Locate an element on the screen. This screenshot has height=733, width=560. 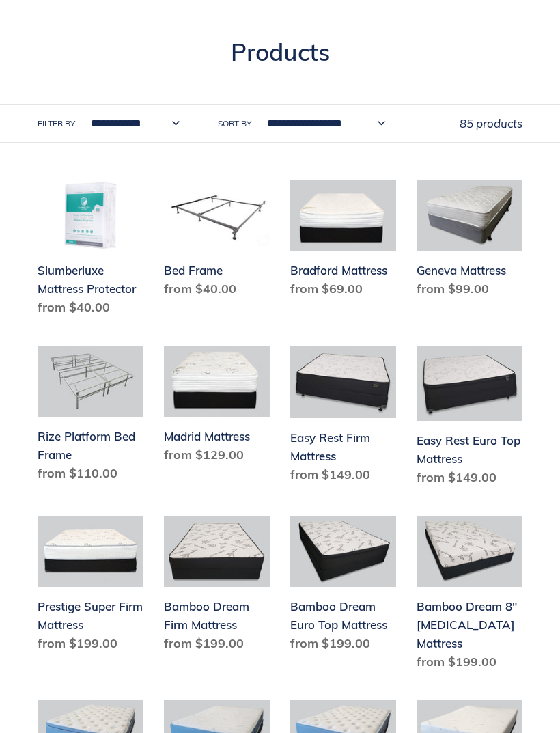
a: Madrid Mattress is located at coordinates (217, 408).